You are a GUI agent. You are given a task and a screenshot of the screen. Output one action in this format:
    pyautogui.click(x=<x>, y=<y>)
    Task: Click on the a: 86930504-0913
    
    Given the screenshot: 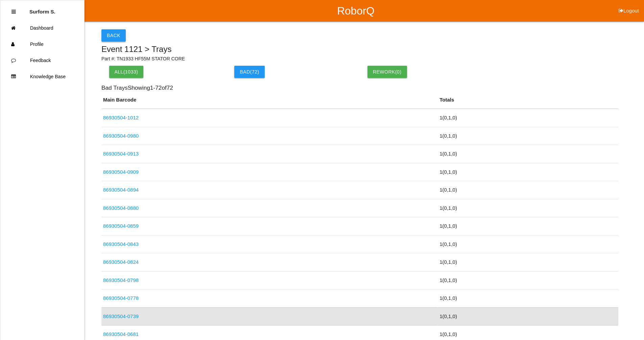 What is the action you would take?
    pyautogui.click(x=121, y=154)
    